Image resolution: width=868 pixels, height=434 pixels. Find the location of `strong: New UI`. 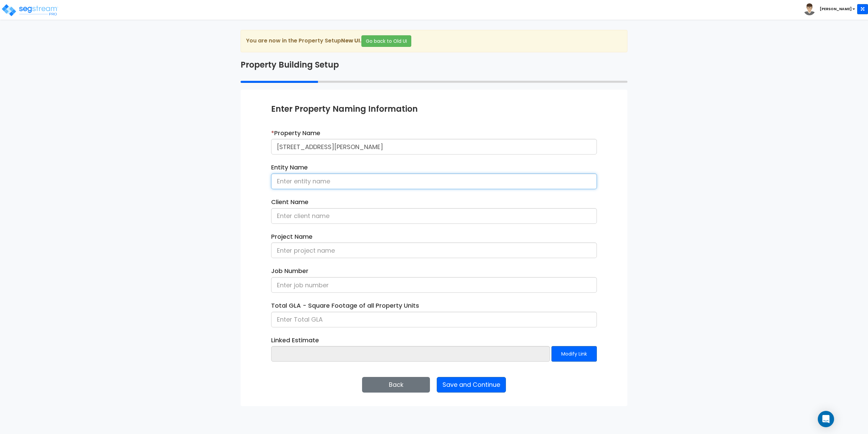

strong: New UI is located at coordinates (350, 40).